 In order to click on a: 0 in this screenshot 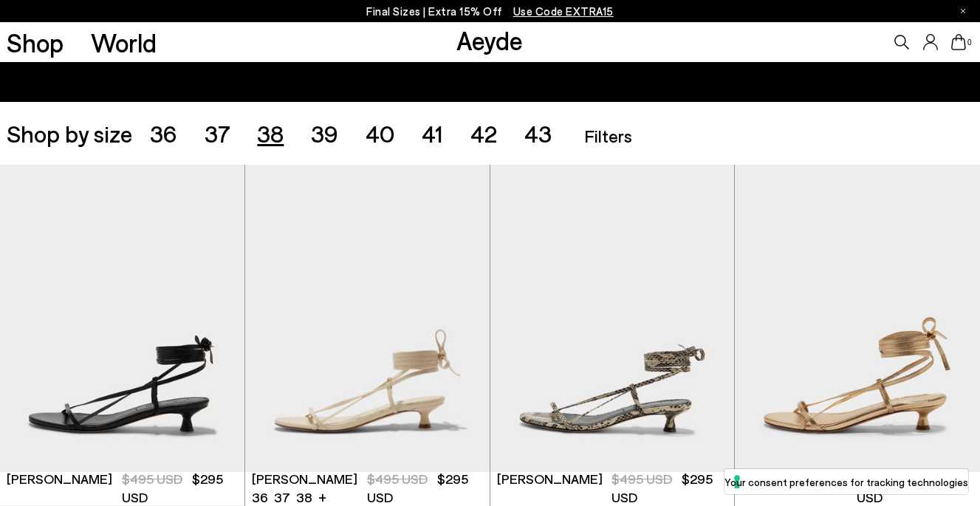, I will do `click(959, 42)`.